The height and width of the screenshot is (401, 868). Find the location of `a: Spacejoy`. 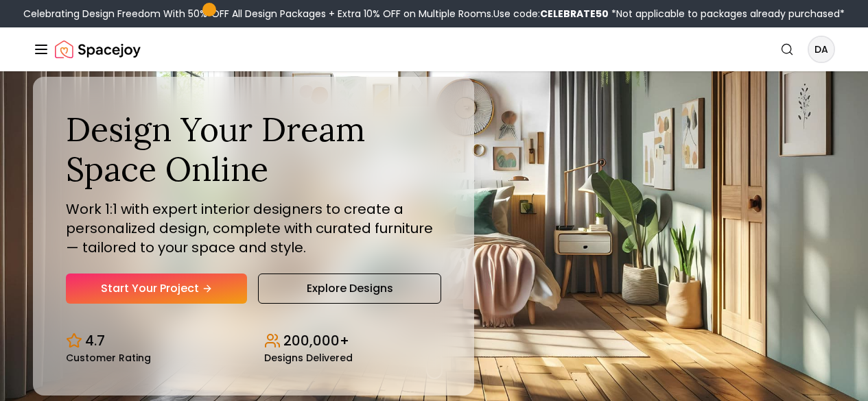

a: Spacejoy is located at coordinates (98, 49).